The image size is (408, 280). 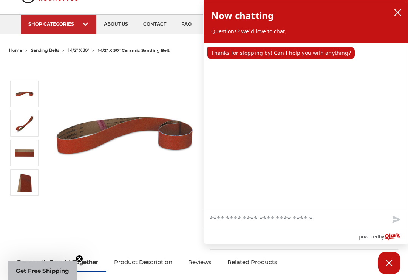 I want to click on div: Get Free ShippingClose teaser, so click(x=42, y=270).